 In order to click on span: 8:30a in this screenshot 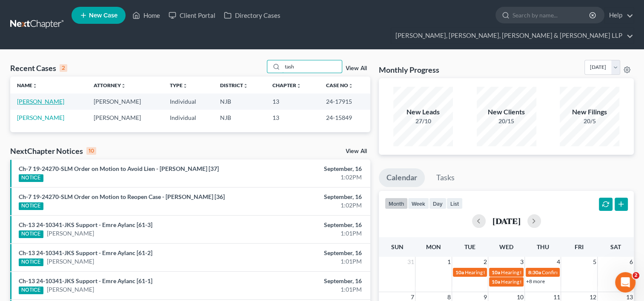, I will do `click(535, 272)`.